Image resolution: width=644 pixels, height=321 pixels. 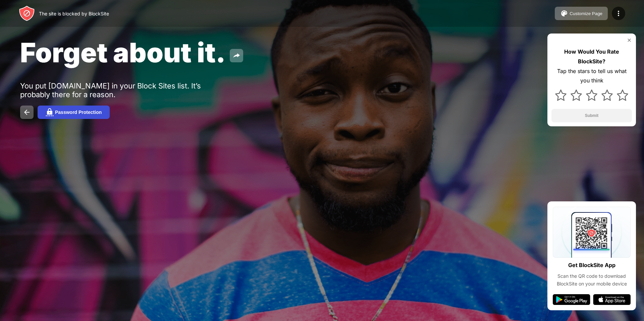 I want to click on img: qrcode.svg, so click(x=592, y=232).